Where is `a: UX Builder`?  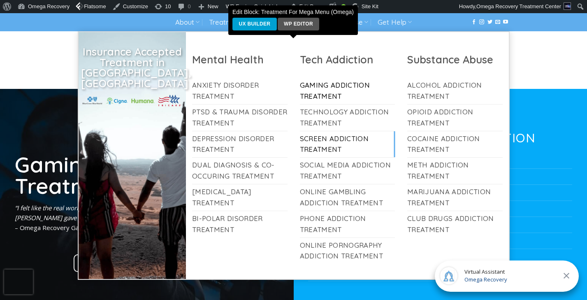
a: UX Builder is located at coordinates (255, 24).